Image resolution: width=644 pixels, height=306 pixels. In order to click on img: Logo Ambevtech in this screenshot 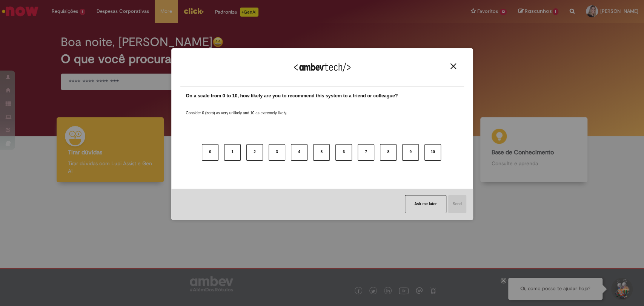, I will do `click(322, 67)`.